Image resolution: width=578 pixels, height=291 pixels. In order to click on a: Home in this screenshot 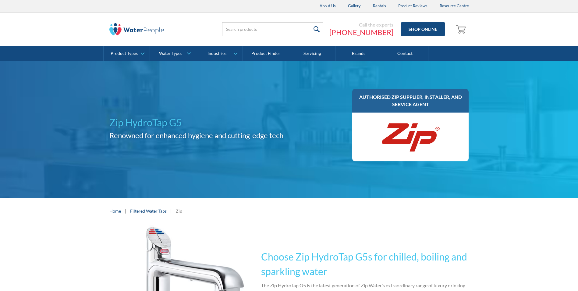, I will do `click(115, 211)`.